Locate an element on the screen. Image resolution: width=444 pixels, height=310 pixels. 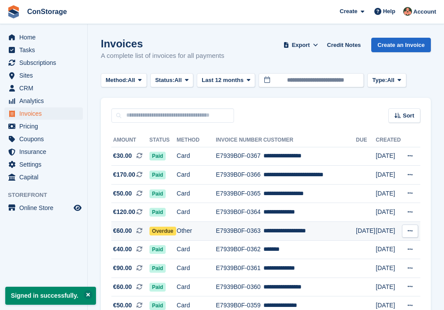
span: Analytics is located at coordinates (46, 101).